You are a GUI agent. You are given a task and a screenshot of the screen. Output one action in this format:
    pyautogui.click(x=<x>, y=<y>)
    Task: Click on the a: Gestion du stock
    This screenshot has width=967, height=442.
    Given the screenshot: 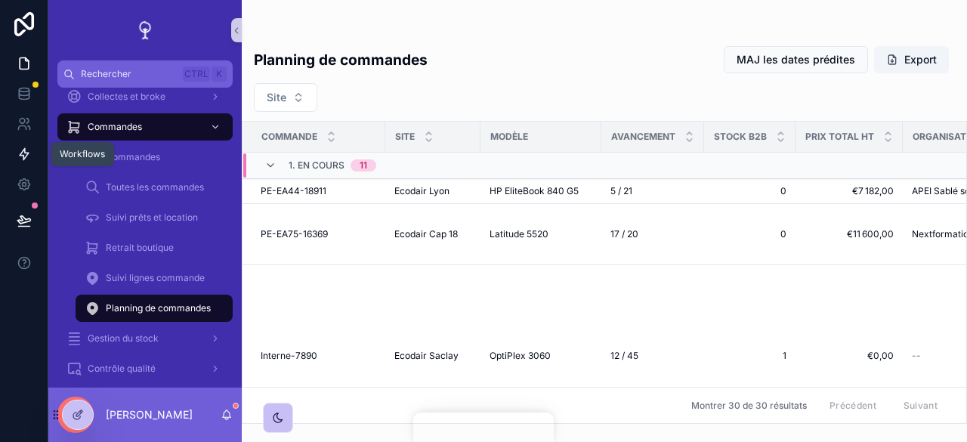 What is the action you would take?
    pyautogui.click(x=145, y=338)
    